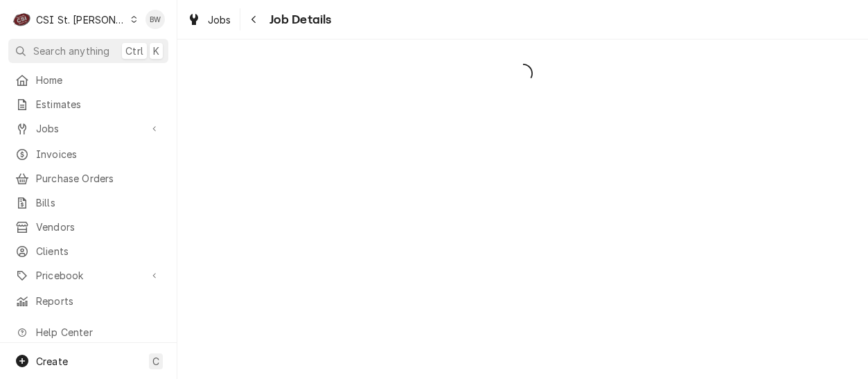 The height and width of the screenshot is (379, 868). What do you see at coordinates (22, 20) in the screenshot?
I see `div: C` at bounding box center [22, 20].